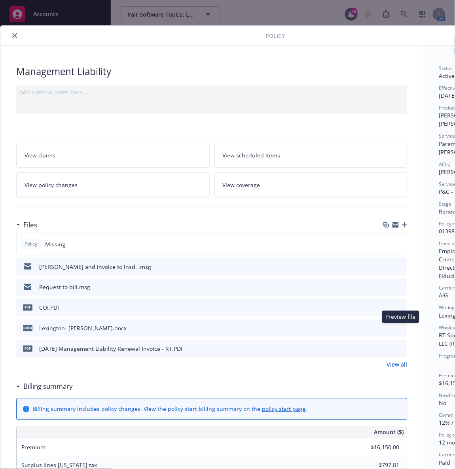 This screenshot has height=469, width=455. Describe the element at coordinates (284, 409) in the screenshot. I see `a: policy start page` at that location.